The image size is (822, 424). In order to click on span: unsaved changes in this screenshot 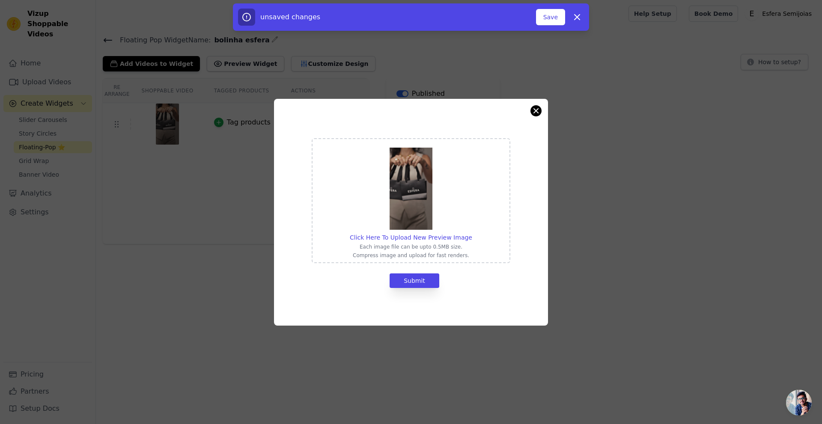, I will do `click(290, 17)`.